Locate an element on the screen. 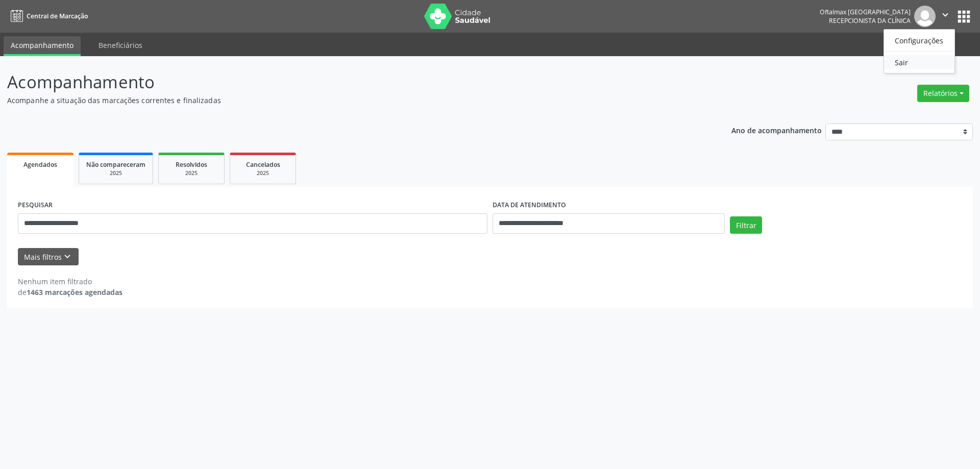 This screenshot has width=980, height=469. a: Beneficiários is located at coordinates (121, 45).